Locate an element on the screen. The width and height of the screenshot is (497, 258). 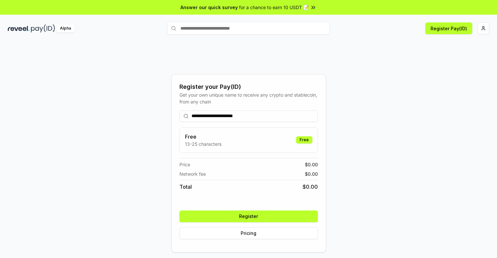
span: for a chance to earn 10 USDT 📝 is located at coordinates (274, 7).